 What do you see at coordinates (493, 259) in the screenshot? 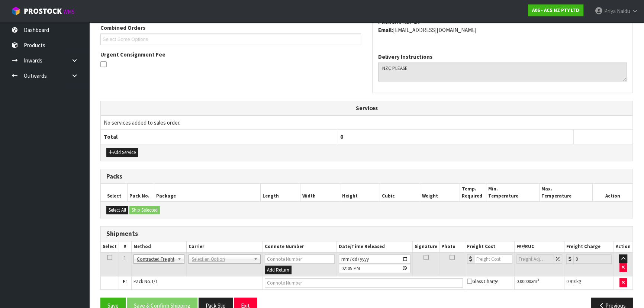
I see `input: Freight Cost` at bounding box center [493, 259].